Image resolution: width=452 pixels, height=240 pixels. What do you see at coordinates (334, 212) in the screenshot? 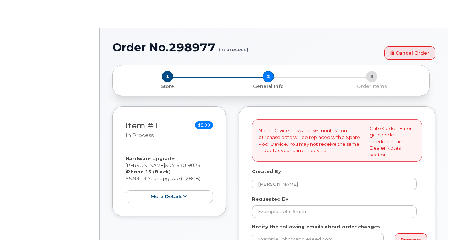
I see `input: Example: John Smith` at bounding box center [334, 212].